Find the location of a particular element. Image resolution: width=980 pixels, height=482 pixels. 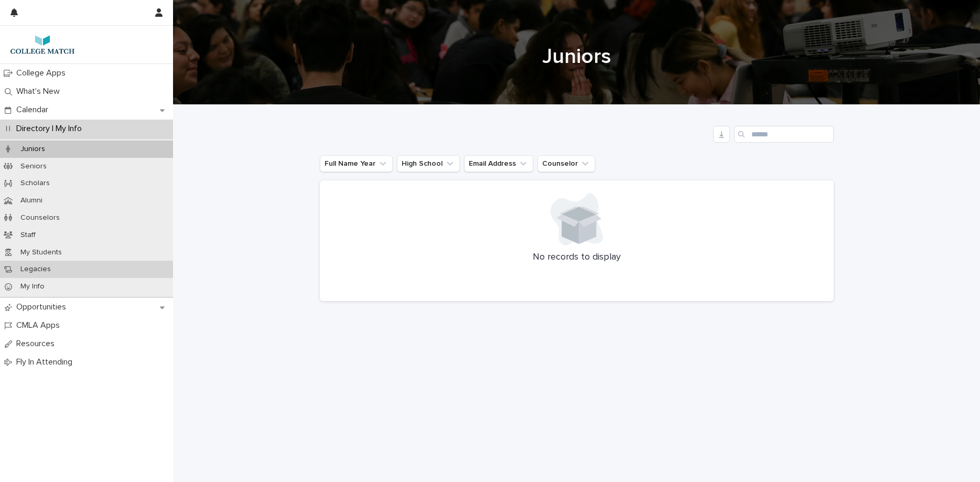

p: Opportunities is located at coordinates (43, 307).